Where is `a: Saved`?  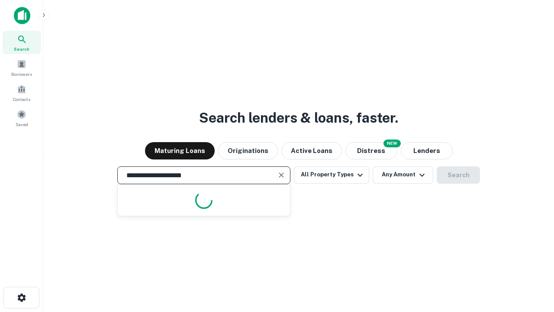
a: Saved is located at coordinates (22, 118).